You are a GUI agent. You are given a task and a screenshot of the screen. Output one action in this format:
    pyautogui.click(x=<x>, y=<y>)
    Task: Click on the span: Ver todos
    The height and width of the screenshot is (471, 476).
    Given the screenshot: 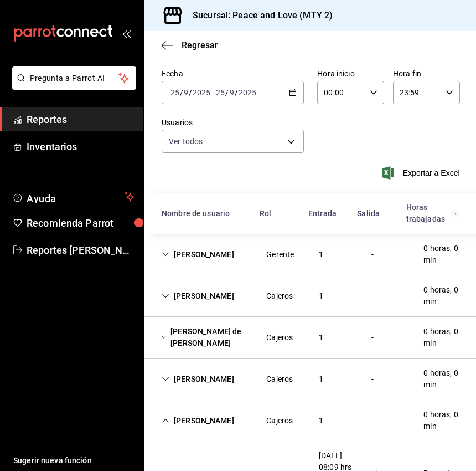 What is the action you would take?
    pyautogui.click(x=185, y=141)
    